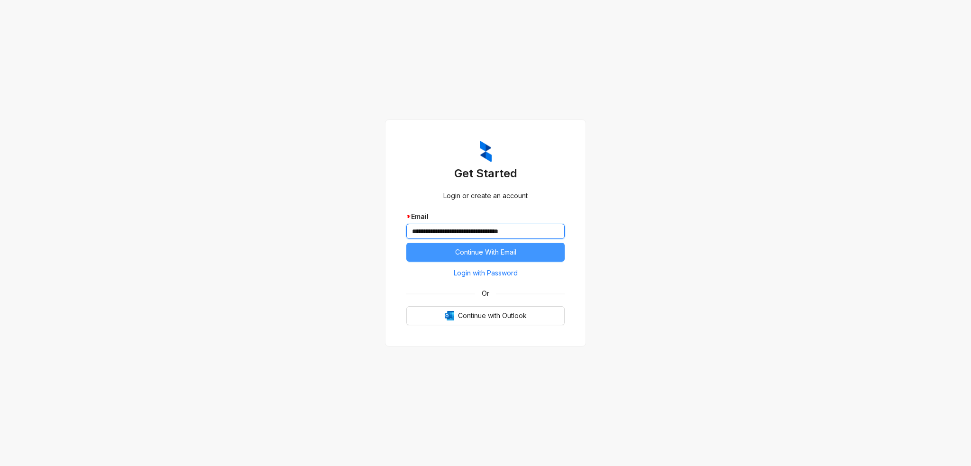 The width and height of the screenshot is (971, 466). What do you see at coordinates (486, 273) in the screenshot?
I see `span: Login with Password` at bounding box center [486, 273].